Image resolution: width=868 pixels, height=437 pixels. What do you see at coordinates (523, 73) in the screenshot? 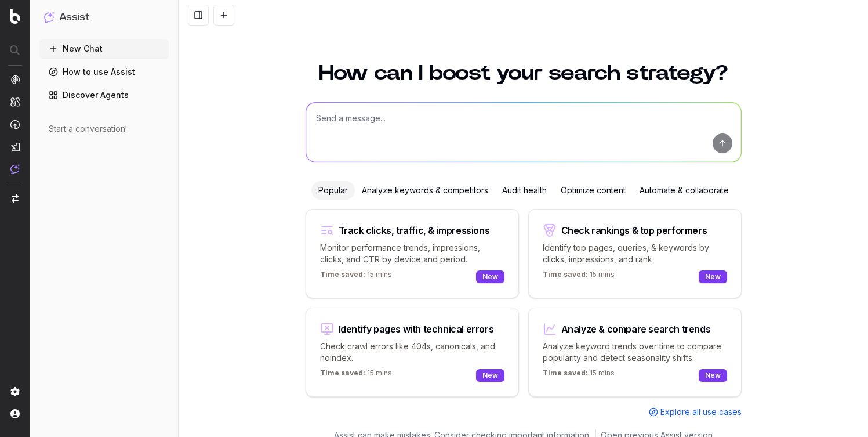
I see `h1: How can I boost your search strategy?` at bounding box center [523, 73].